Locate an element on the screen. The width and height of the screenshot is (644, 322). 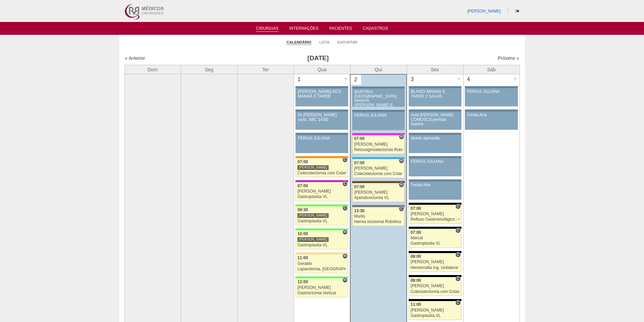
a: Exportar is located at coordinates (347, 42).